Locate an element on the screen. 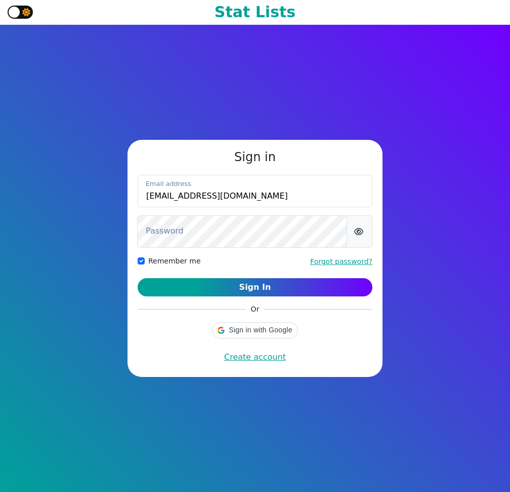  h3: Sign in is located at coordinates (255, 157).